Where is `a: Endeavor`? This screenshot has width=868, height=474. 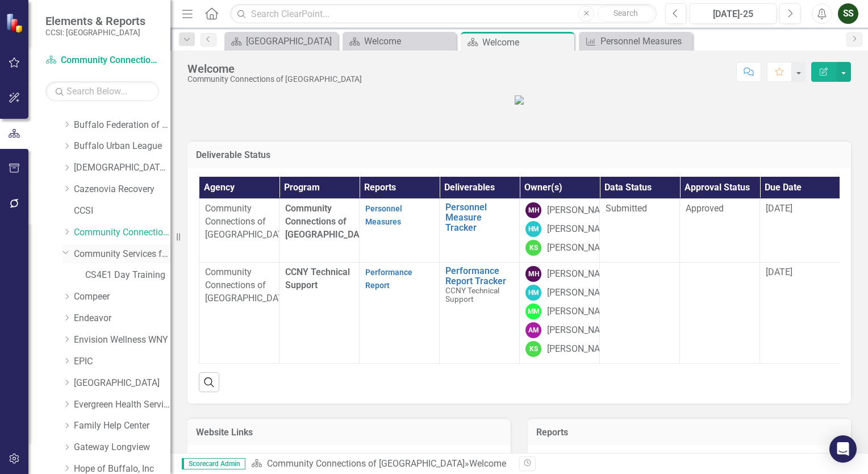 a: Endeavor is located at coordinates (122, 318).